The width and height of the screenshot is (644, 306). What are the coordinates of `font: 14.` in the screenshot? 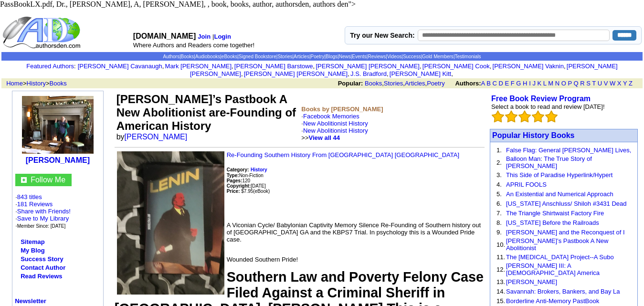 It's located at (501, 291).